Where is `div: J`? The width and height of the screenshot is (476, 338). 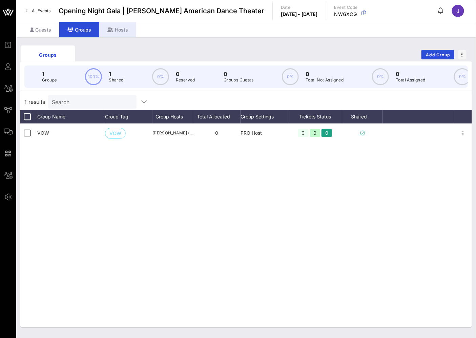
div: J is located at coordinates (458, 11).